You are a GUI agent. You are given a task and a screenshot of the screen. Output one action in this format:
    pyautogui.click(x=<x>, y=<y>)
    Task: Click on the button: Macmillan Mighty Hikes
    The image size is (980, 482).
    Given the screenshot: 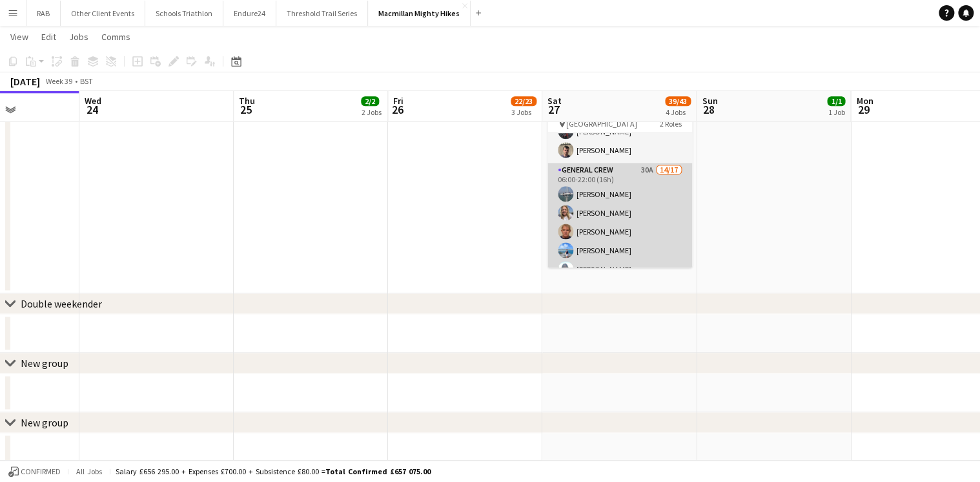 What is the action you would take?
    pyautogui.click(x=419, y=12)
    